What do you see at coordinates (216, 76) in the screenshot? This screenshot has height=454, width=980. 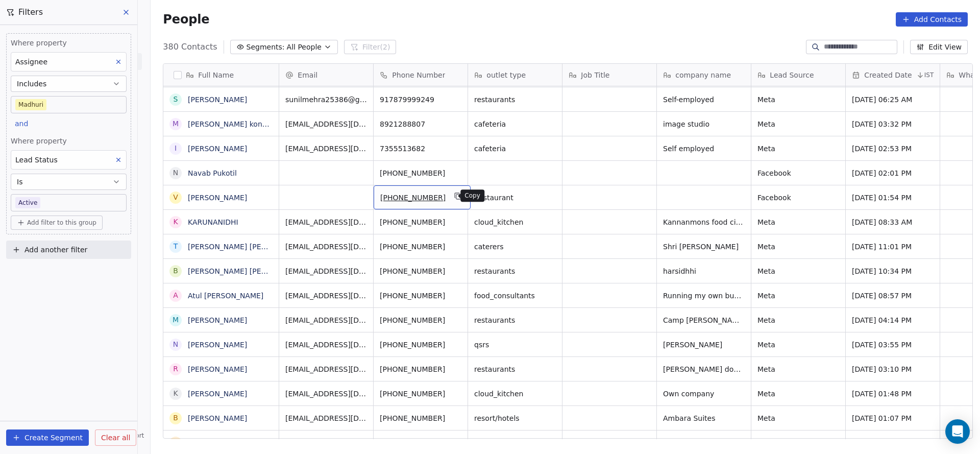 I see `span: Full Name` at bounding box center [216, 76].